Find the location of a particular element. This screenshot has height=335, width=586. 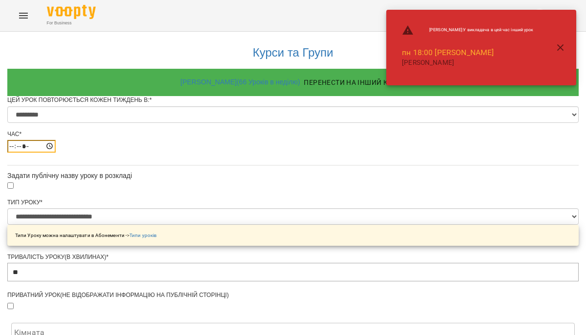

div: Задати публічну назву уроку в розкладі is located at coordinates (293, 176).